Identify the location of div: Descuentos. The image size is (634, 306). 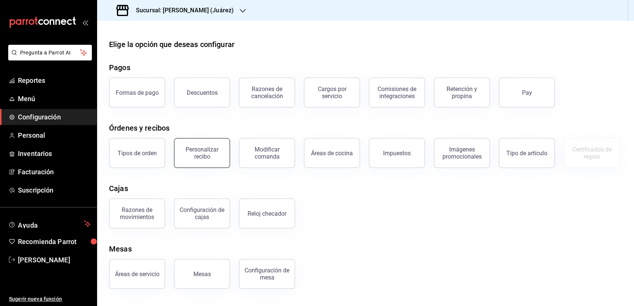
(202, 93).